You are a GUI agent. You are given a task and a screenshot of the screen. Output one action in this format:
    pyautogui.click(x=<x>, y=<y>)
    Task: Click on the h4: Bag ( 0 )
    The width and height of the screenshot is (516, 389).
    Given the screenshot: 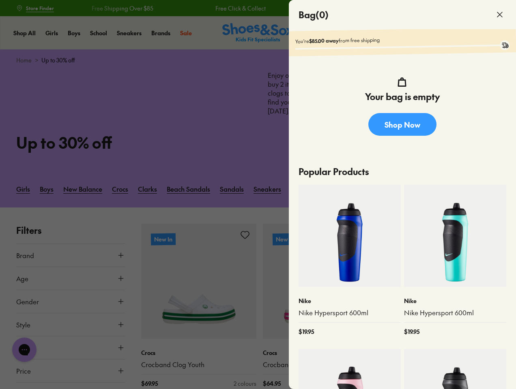 What is the action you would take?
    pyautogui.click(x=314, y=15)
    